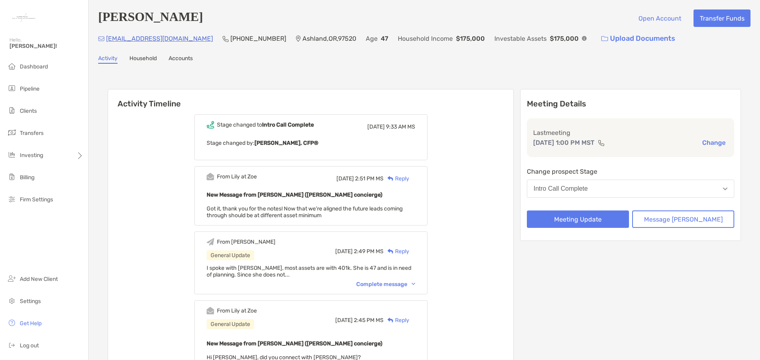  Describe the element at coordinates (401, 127) in the screenshot. I see `span: 9:33 AM MS` at that location.